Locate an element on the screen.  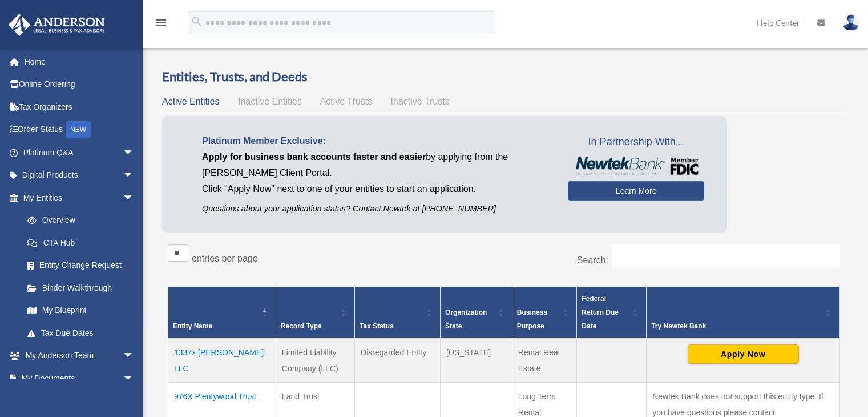
a: Tax Due Dates is located at coordinates (80, 333).